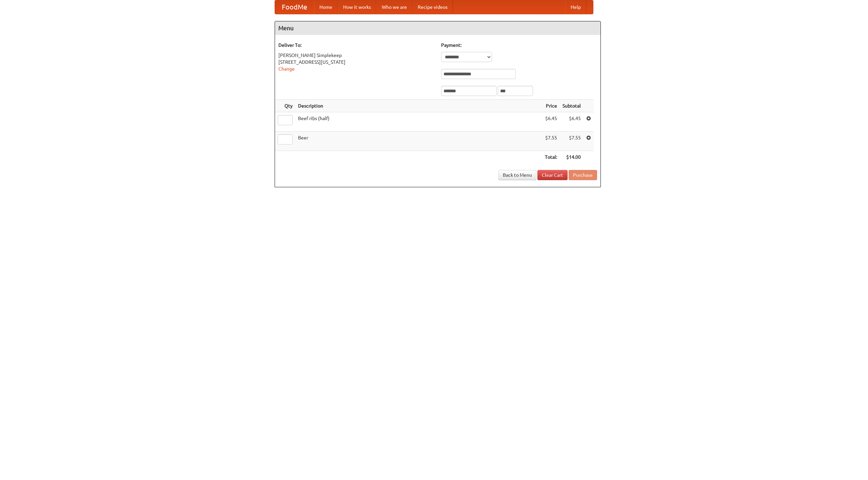  Describe the element at coordinates (432, 7) in the screenshot. I see `a: Recipe videos` at that location.